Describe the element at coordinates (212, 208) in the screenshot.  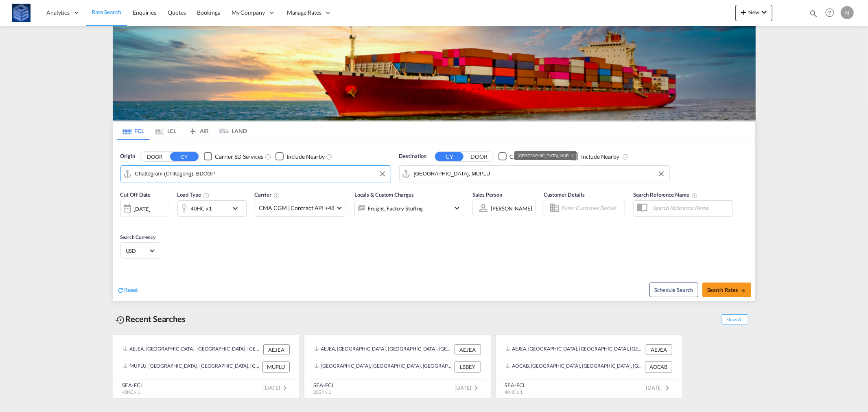
I see `div: 40HC x1icon-chevron-down` at that location.